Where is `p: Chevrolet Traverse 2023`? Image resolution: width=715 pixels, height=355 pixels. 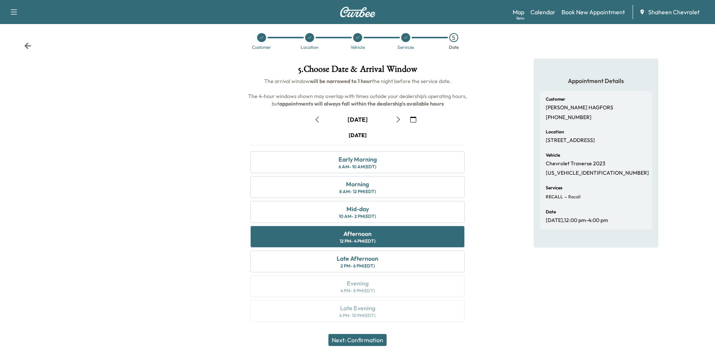 p: Chevrolet Traverse 2023 is located at coordinates (575, 164).